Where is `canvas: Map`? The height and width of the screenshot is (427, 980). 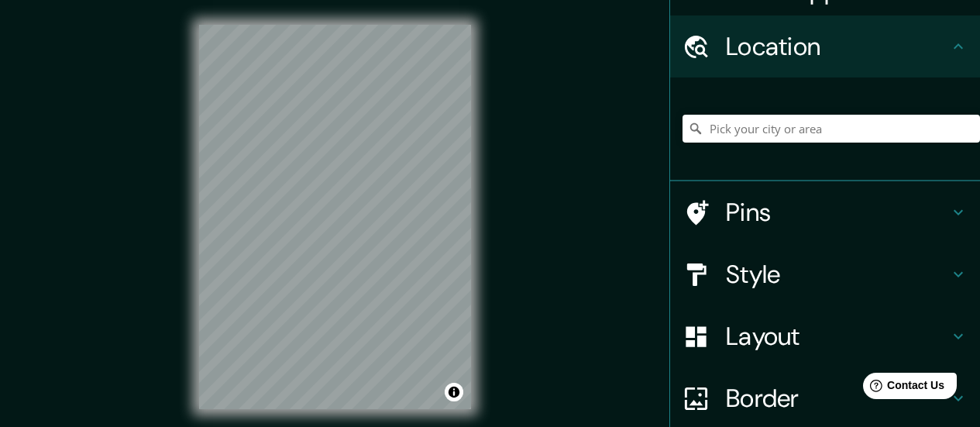
canvas: Map is located at coordinates (335, 217).